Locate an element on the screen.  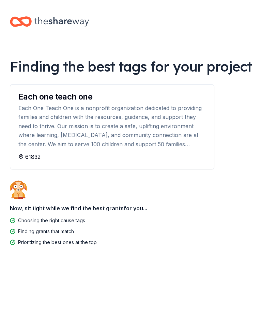
div: Finding the best tags for your project is located at coordinates (138, 66).